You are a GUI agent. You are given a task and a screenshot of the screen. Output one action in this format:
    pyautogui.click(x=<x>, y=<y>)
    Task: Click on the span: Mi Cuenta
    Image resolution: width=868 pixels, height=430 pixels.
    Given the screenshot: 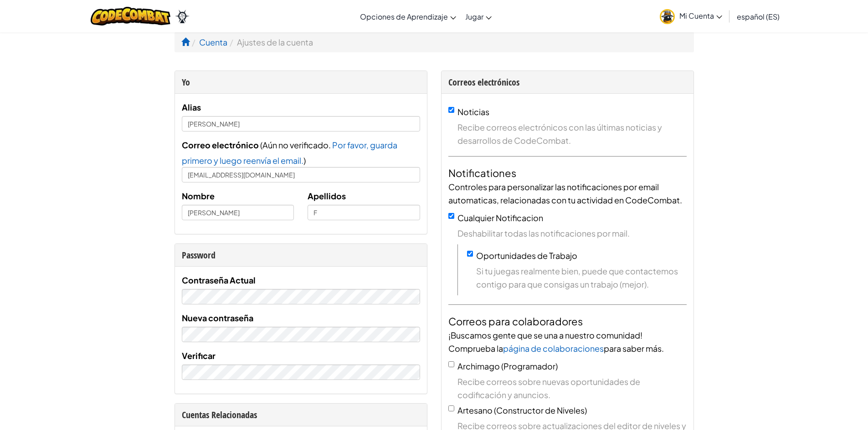 What is the action you would take?
    pyautogui.click(x=701, y=16)
    